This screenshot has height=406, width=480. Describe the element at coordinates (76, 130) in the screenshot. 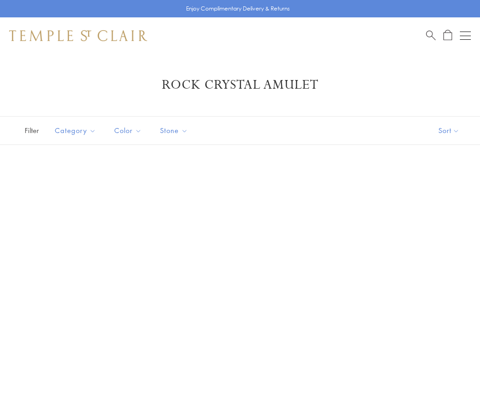

I see `span: Category` at that location.